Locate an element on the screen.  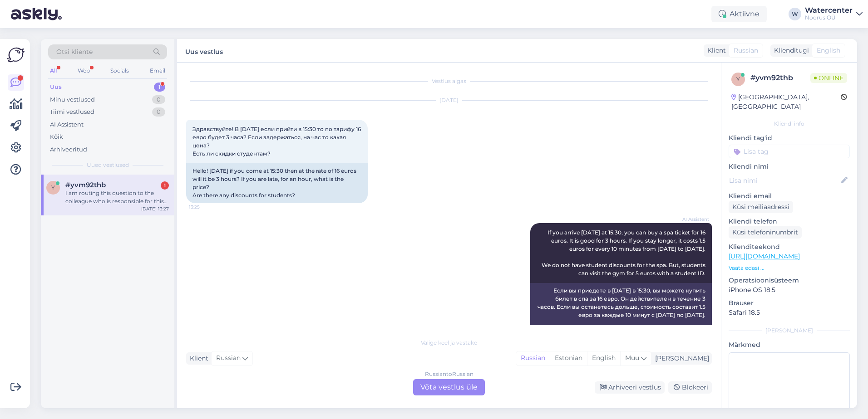
span: 13:25 is located at coordinates (206, 207).